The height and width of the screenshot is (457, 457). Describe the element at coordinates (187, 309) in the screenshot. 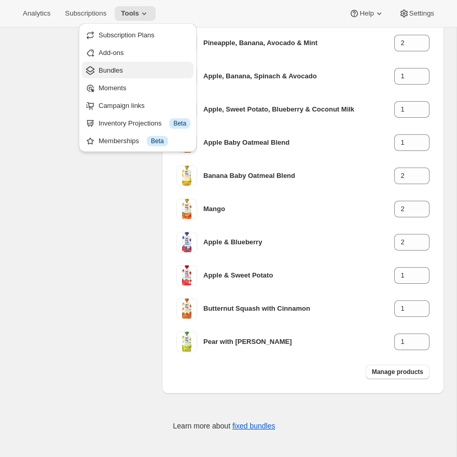

I see `img: BABY_BUTTERNUT_CINNAMON_VBBS00-1223A_FRONT.png` at that location.